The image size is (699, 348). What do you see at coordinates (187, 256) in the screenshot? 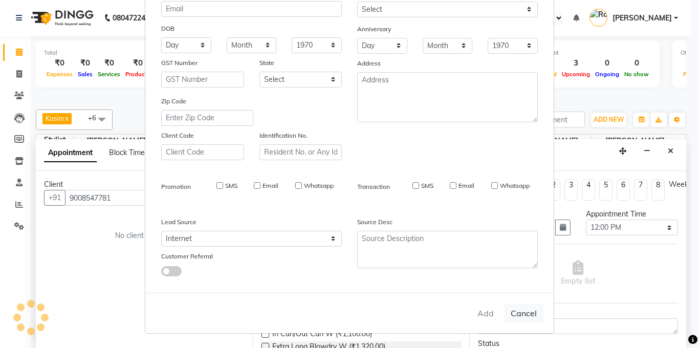
I see `label: Customer Referral` at bounding box center [187, 256].